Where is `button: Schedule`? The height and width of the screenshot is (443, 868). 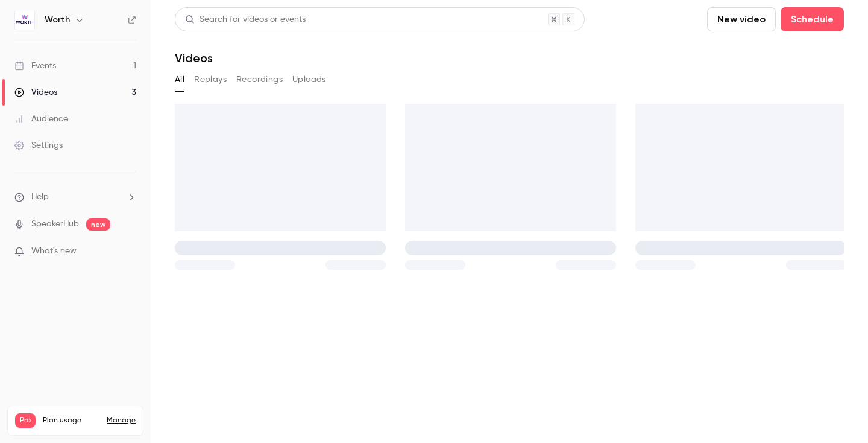 button: Schedule is located at coordinates (812, 20).